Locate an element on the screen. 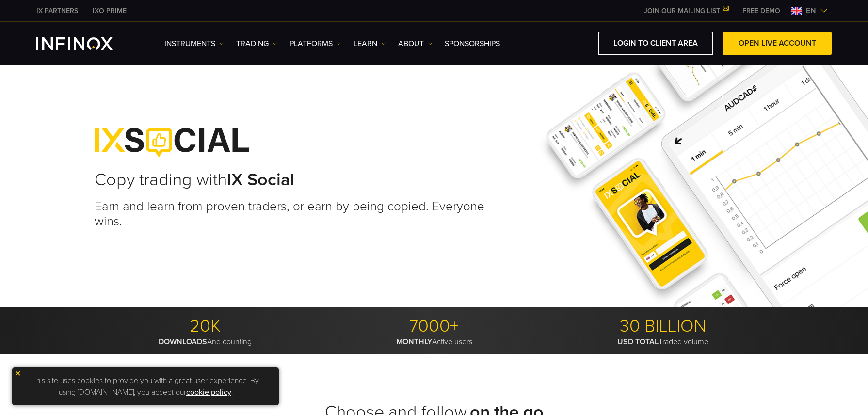 This screenshot has height=415, width=868. strong: DOWNLOADS is located at coordinates (183, 341).